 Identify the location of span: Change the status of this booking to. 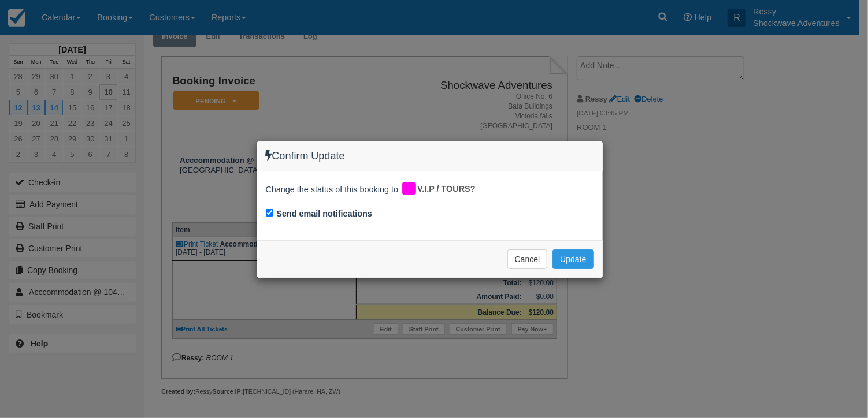
(333, 191).